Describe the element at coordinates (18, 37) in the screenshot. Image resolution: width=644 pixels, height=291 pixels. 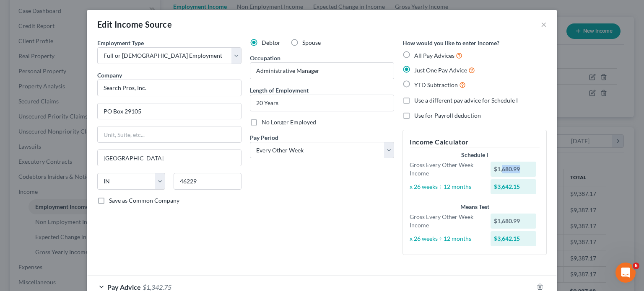
I see `img: Profile image for Lindsey` at that location.